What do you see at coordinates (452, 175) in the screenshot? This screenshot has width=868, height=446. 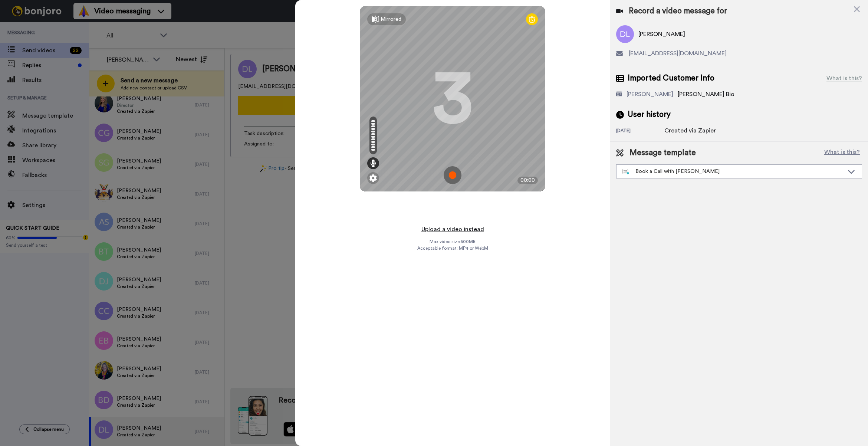 I see `img: ic_record_start.svg` at bounding box center [452, 175].